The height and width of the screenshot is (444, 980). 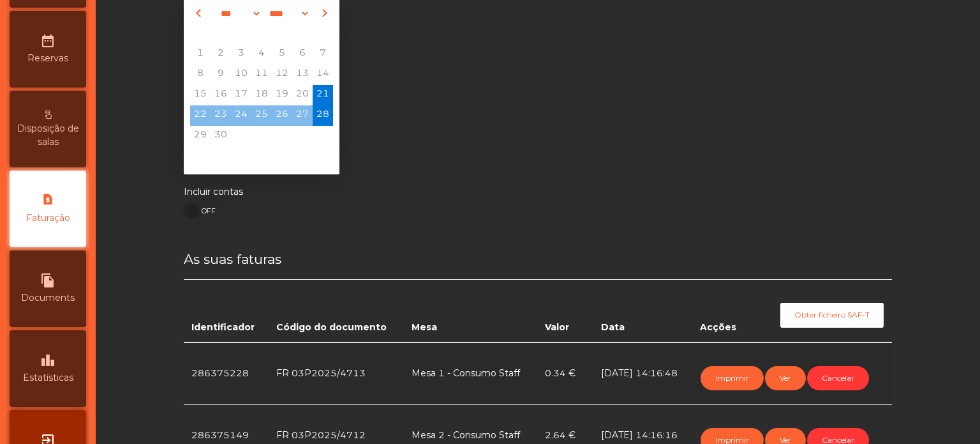 What do you see at coordinates (323, 95) in the screenshot?
I see `span: 21` at bounding box center [323, 95].